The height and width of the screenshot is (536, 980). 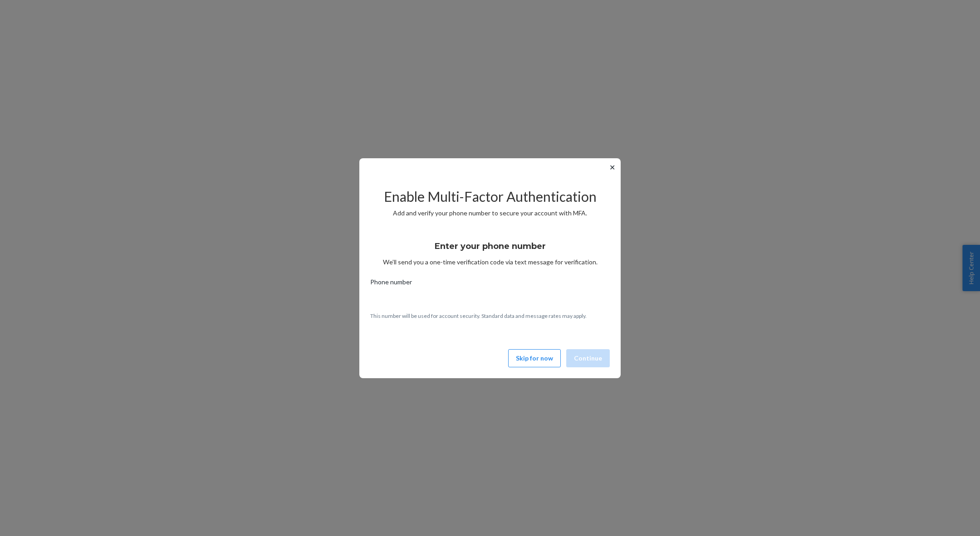 I want to click on h2: Enable Multi-Factor Authentication, so click(x=490, y=197).